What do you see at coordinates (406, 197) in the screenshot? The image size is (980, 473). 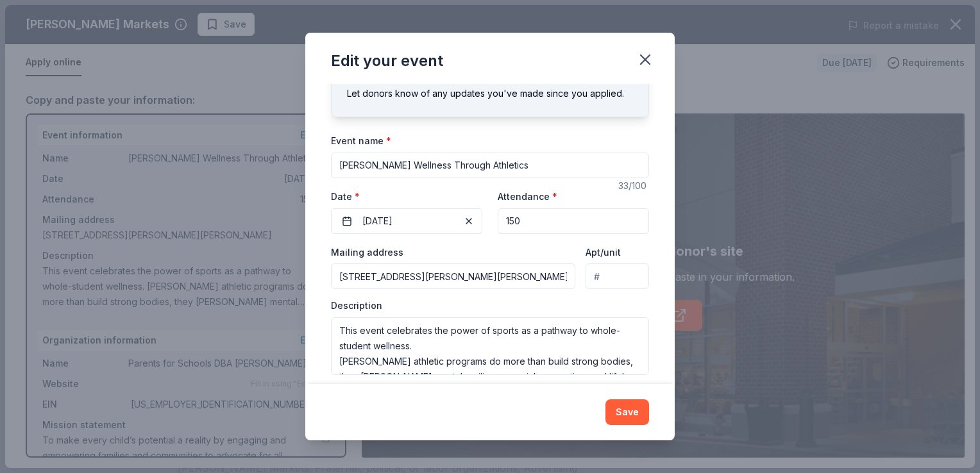 I see `label: Date` at bounding box center [406, 197].